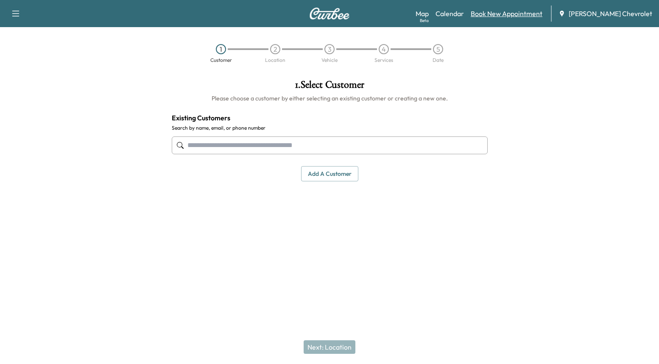 This screenshot has height=364, width=659. What do you see at coordinates (438, 60) in the screenshot?
I see `div: Date` at bounding box center [438, 60].